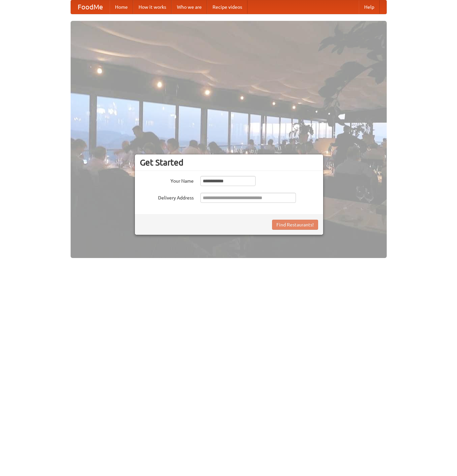 The width and height of the screenshot is (457, 476). What do you see at coordinates (227, 7) in the screenshot?
I see `a: Recipe videos` at bounding box center [227, 7].